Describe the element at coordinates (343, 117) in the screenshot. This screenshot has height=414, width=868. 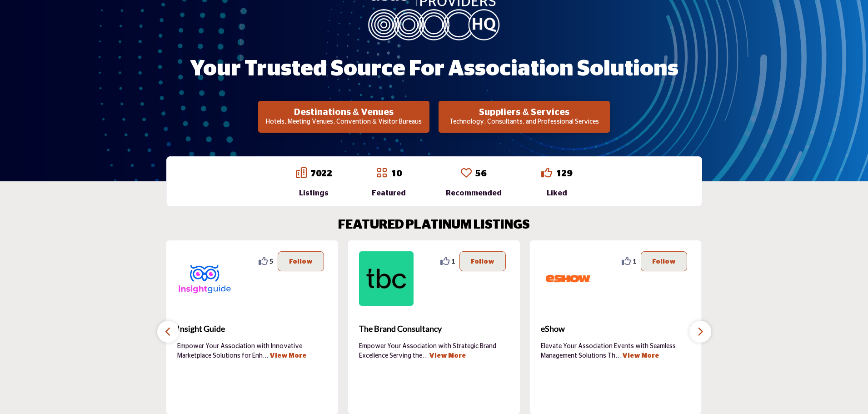
I see `button: Destinations & Venues Hotels, Meeting Venues, Convention & Visitor Bureaus` at that location.